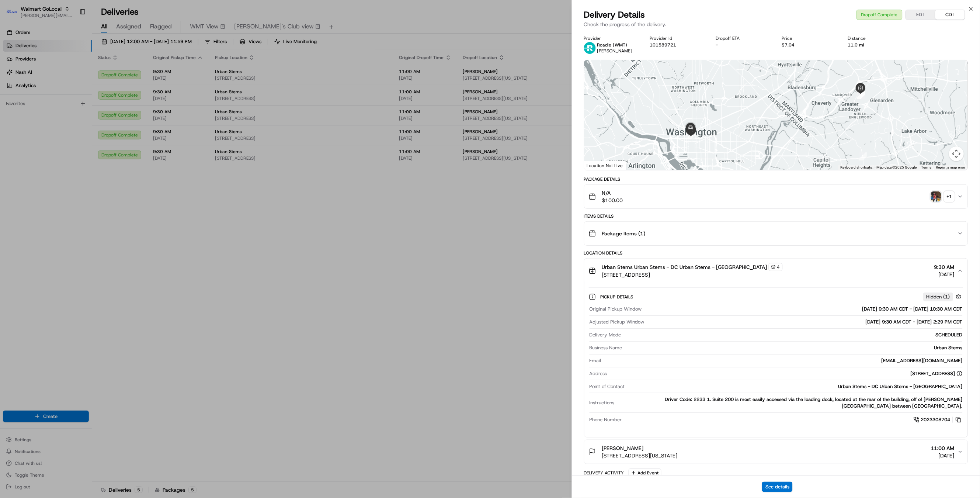 The image size is (980, 498). Describe the element at coordinates (90, 110) in the screenshot. I see `a: 💻API Documentation` at that location.